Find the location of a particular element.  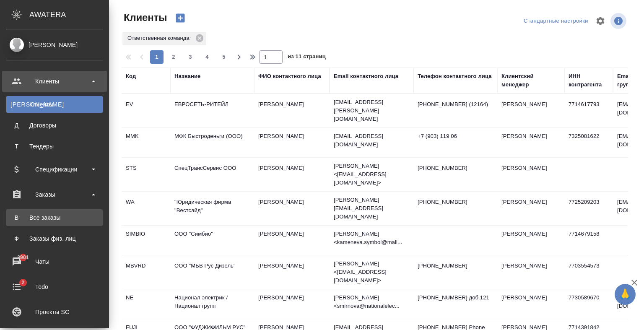

td: ООО "Симбио" is located at coordinates (212, 240).